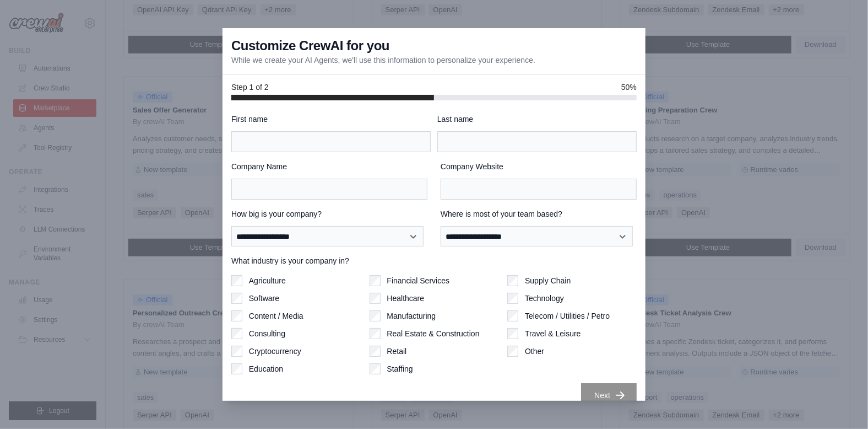 Image resolution: width=868 pixels, height=429 pixels. Describe the element at coordinates (400, 369) in the screenshot. I see `label: Staffing` at that location.